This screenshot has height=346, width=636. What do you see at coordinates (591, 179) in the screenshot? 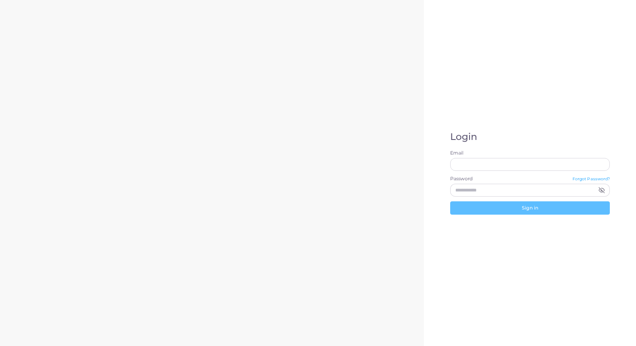
I see `a: Forgot Password?` at bounding box center [591, 179].